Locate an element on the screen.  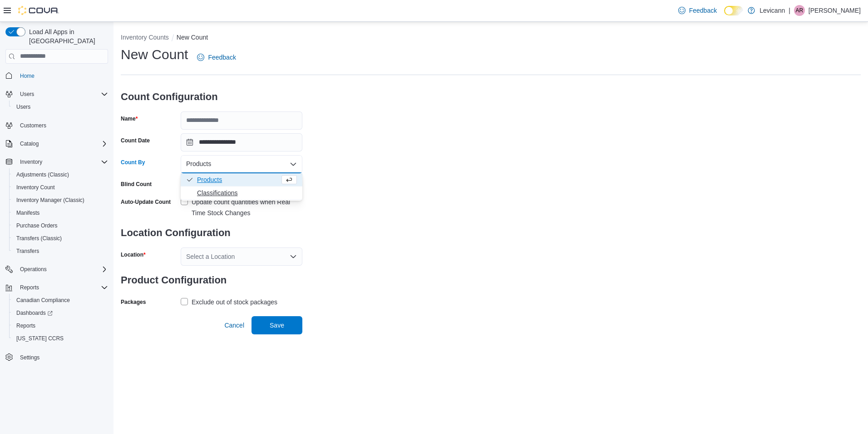
input: Press the down key to open a popover containing a calendar. is located at coordinates (242, 142).